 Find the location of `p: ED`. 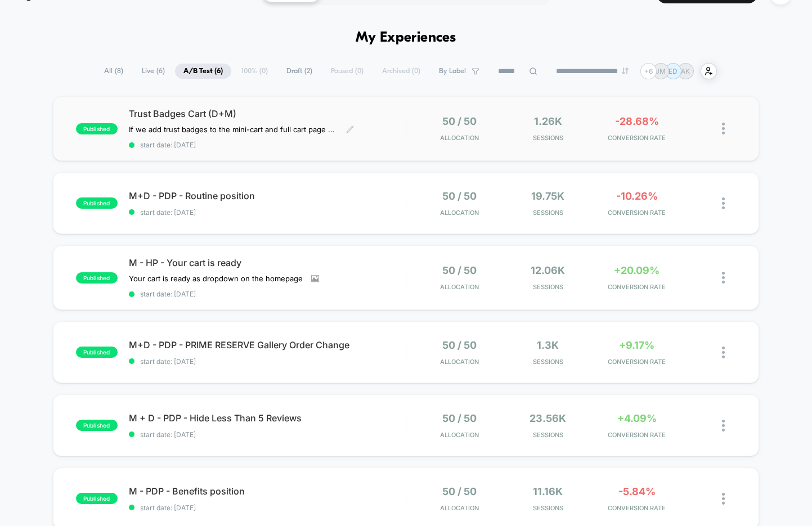

p: ED is located at coordinates (673, 71).